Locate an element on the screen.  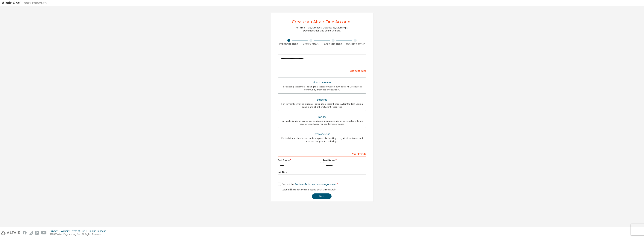
div: Privacy is located at coordinates (55, 231).